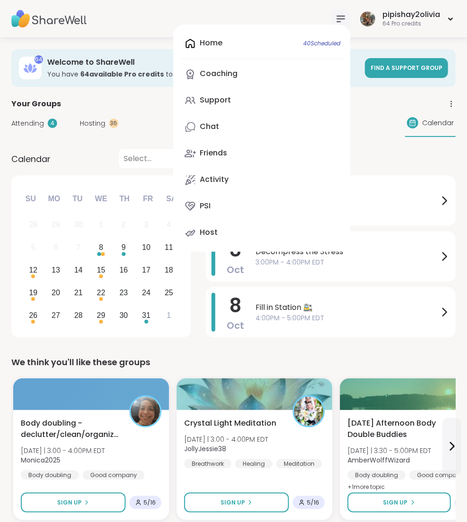  What do you see at coordinates (146, 270) in the screenshot?
I see `div: Choose Friday, October 17th, 2025` at bounding box center [146, 270].